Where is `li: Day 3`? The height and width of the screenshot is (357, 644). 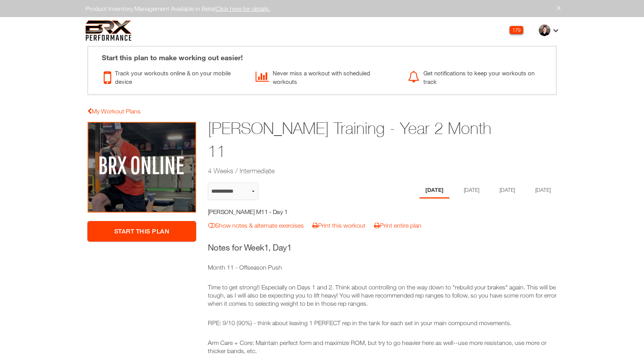 li: Day 3 is located at coordinates (507, 190).